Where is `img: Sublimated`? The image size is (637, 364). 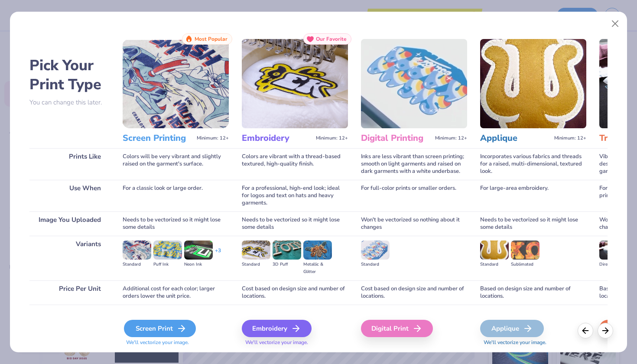 img: Sublimated is located at coordinates (525, 250).